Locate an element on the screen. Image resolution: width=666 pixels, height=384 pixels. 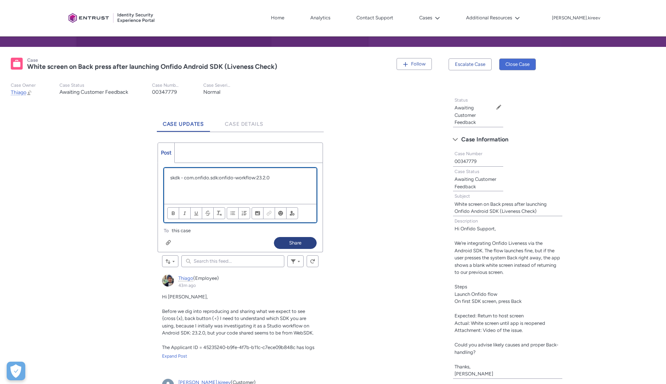
span: Case Details is located at coordinates (244, 124).